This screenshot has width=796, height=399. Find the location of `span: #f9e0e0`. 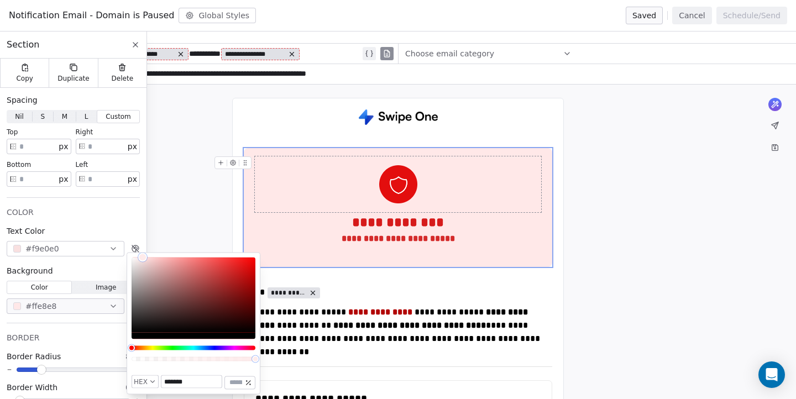

span: #f9e0e0 is located at coordinates (42, 249).